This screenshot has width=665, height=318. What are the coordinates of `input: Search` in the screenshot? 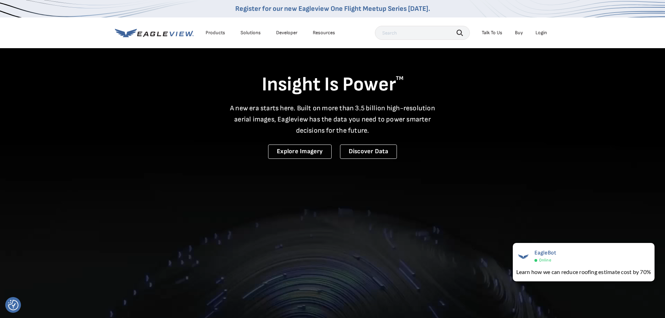 It's located at (422, 33).